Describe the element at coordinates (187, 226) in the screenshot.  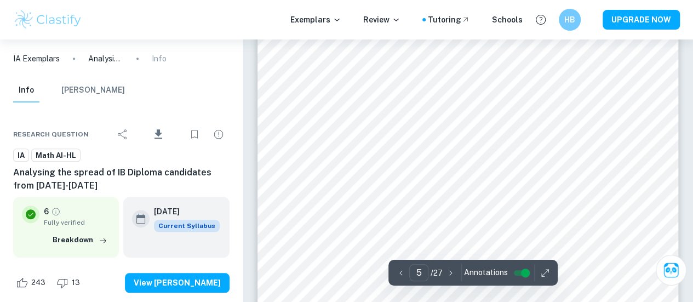
I see `span: Current Syllabus` at that location.